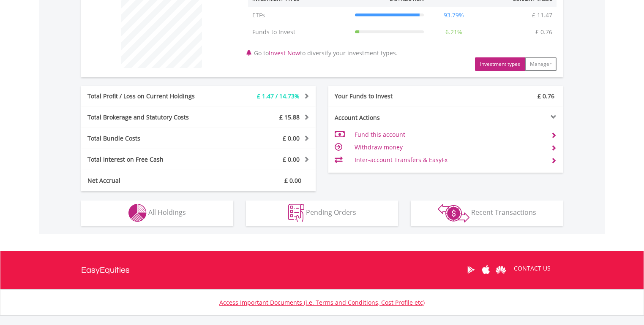 The width and height of the screenshot is (644, 325). What do you see at coordinates (532, 269) in the screenshot?
I see `a: CONTACT US` at bounding box center [532, 269].